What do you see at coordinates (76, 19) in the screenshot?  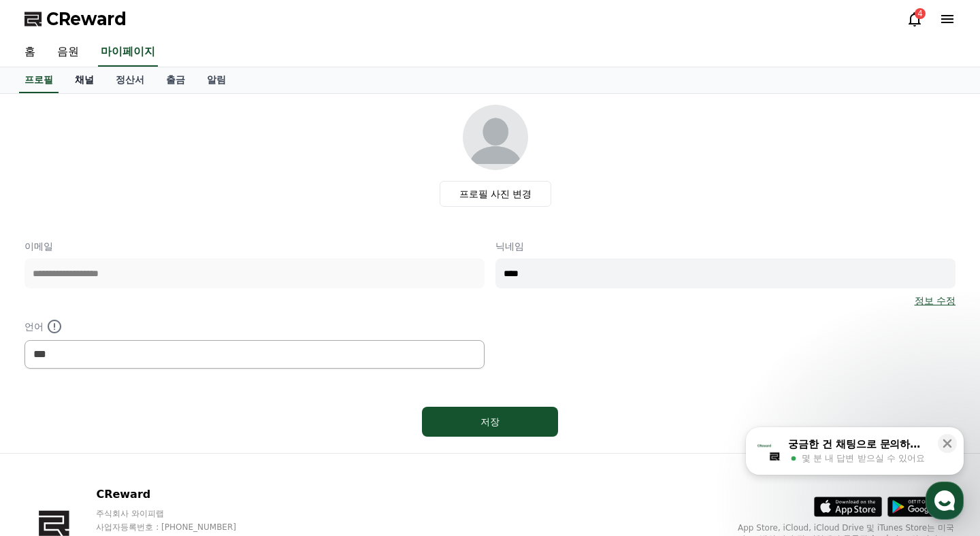 I see `a: CReward` at bounding box center [76, 19].